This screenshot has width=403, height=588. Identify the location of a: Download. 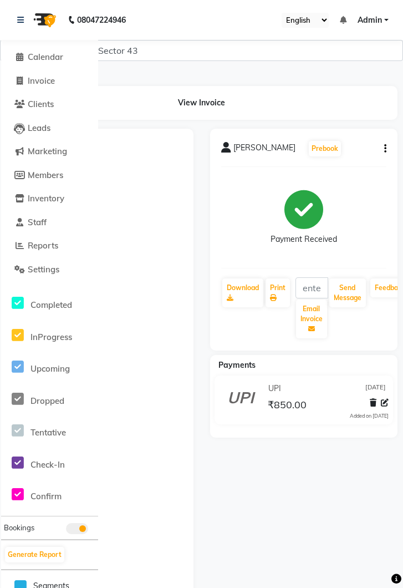
(243, 293).